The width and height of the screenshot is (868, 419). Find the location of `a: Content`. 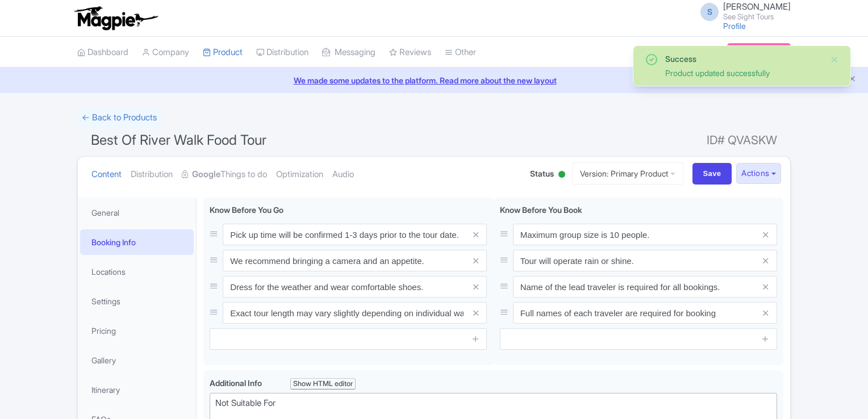

a: Content is located at coordinates (106, 174).